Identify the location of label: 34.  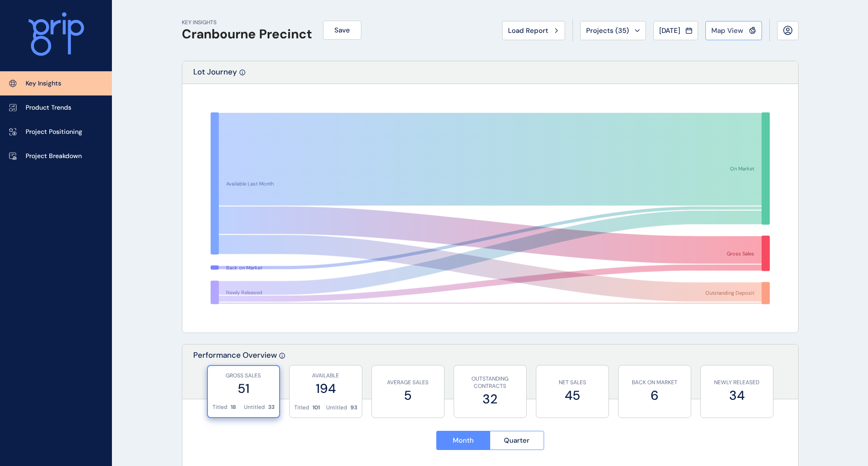
(736, 395).